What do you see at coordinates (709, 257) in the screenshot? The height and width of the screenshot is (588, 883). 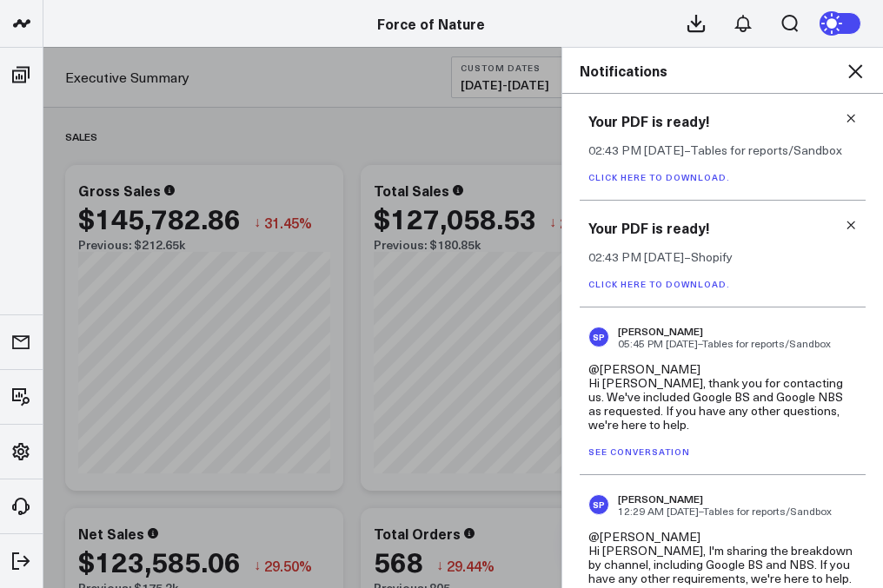 I see `span: – Shopify` at bounding box center [709, 257].